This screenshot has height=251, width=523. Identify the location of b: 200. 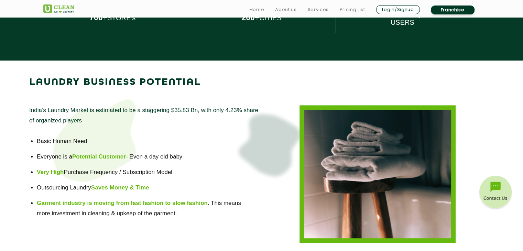
(248, 18).